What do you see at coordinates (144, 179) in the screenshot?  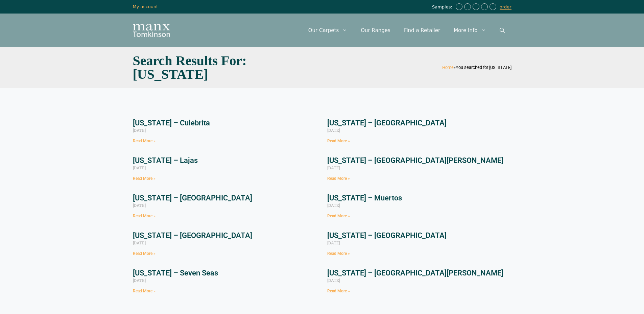 I see `a: Read more about Puerto Rico – Lajas` at bounding box center [144, 179].